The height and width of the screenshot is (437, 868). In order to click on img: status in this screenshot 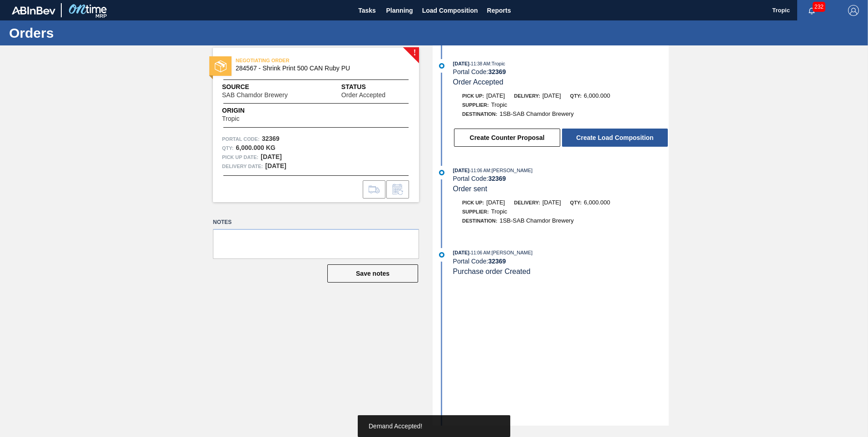, I will do `click(221, 66)`.